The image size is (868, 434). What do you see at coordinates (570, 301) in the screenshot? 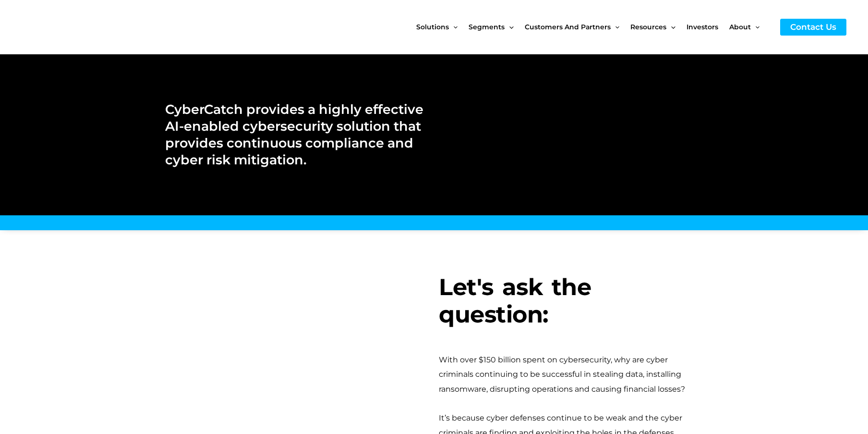
I see `h3: Let's ask the question:` at bounding box center [570, 301].